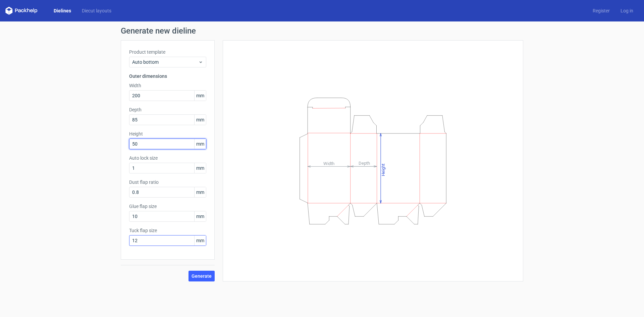  I want to click on label: Tuck flap size, so click(168, 230).